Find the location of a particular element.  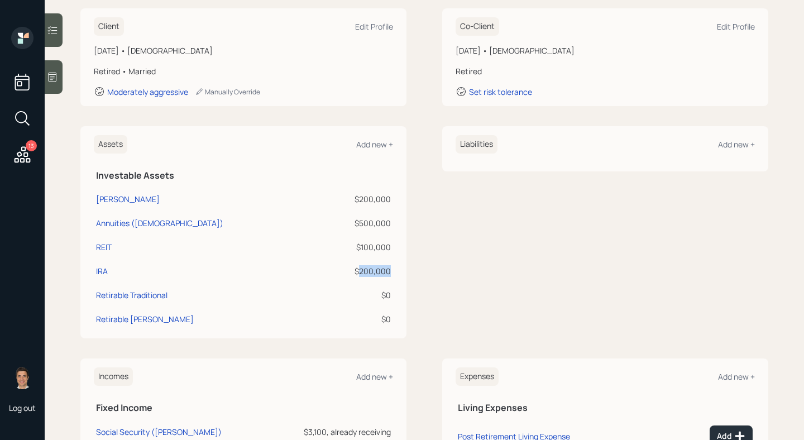

div: IRA is located at coordinates (102, 271).